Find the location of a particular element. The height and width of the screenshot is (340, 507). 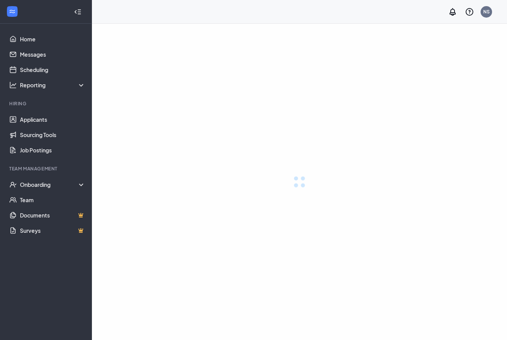

div: Onboarding is located at coordinates (53, 185).